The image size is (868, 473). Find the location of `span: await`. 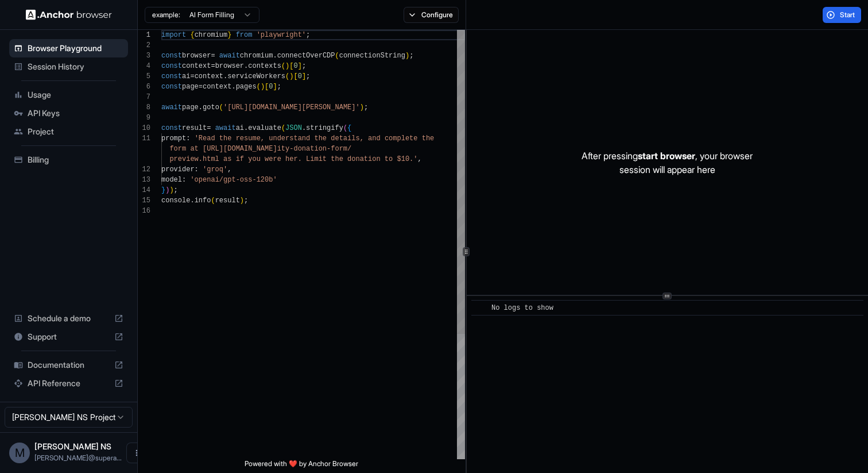

span: await is located at coordinates (171, 108).